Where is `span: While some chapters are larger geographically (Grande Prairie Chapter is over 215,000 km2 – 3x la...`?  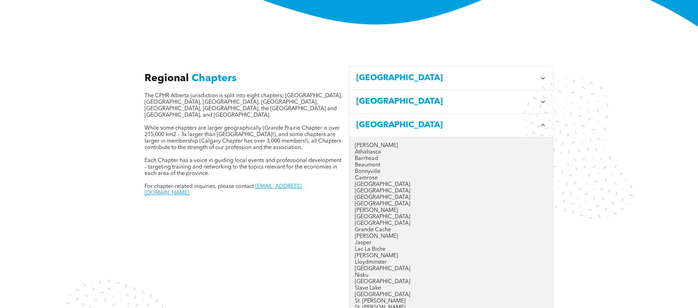
span: While some chapters are larger geographically (Grande Prairie Chapter is over 215,000 km2 – 3x la... is located at coordinates (243, 138).